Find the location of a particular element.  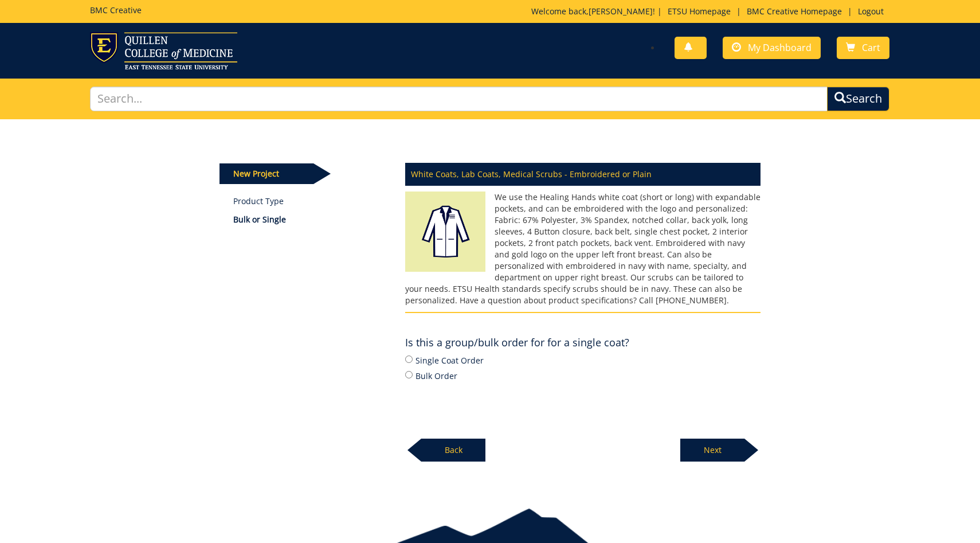

a: ETSU Homepage is located at coordinates (699, 11).